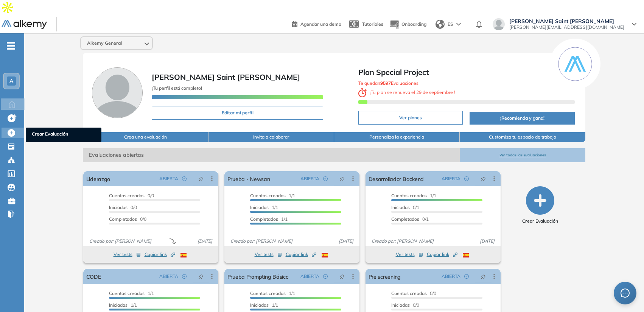 The height and width of the screenshot is (312, 644). What do you see at coordinates (99, 179) in the screenshot?
I see `a: Liderazgo` at bounding box center [99, 179].